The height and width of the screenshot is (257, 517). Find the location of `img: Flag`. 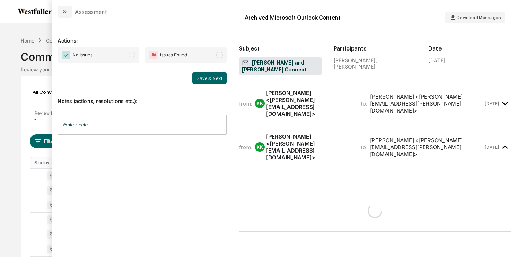

img: Flag is located at coordinates (154, 55).